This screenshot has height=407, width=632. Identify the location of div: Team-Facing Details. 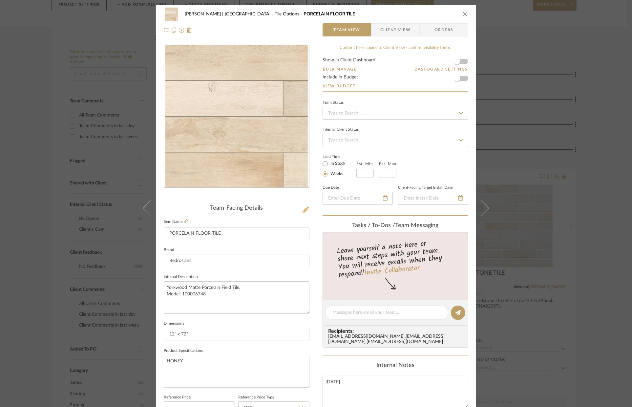
(237, 208).